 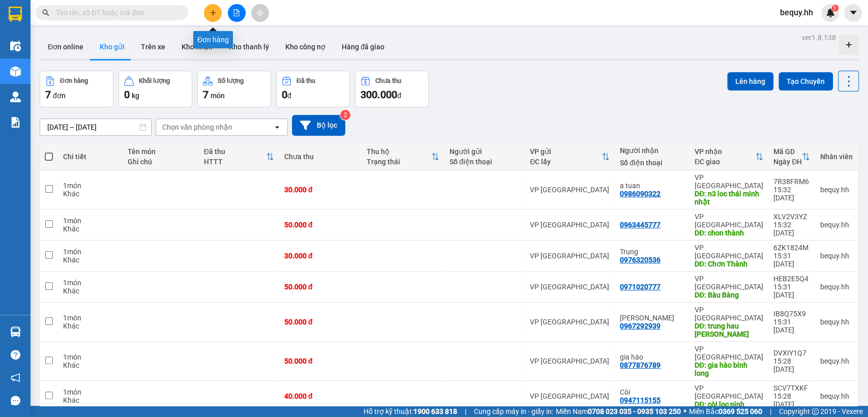 I want to click on div: DĐ: Bàu Bàng, so click(x=728, y=295).